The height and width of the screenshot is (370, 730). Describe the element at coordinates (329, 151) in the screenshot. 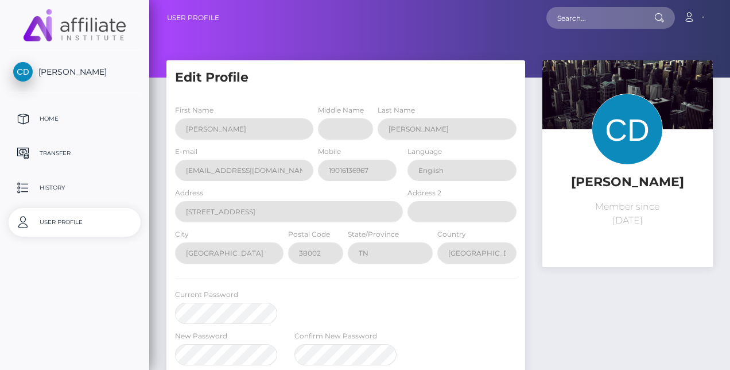

I see `label: Mobile` at that location.